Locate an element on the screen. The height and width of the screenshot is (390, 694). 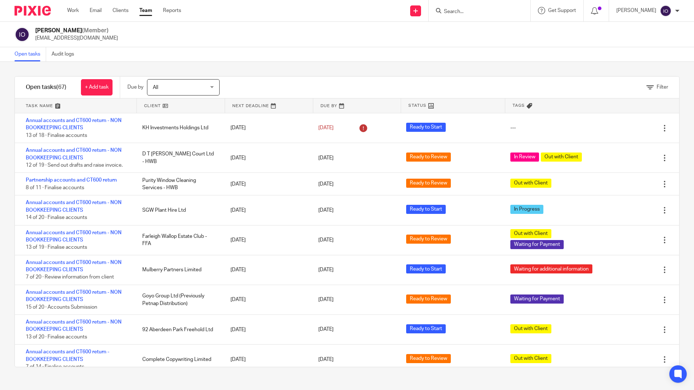
a: Work is located at coordinates (73, 11).